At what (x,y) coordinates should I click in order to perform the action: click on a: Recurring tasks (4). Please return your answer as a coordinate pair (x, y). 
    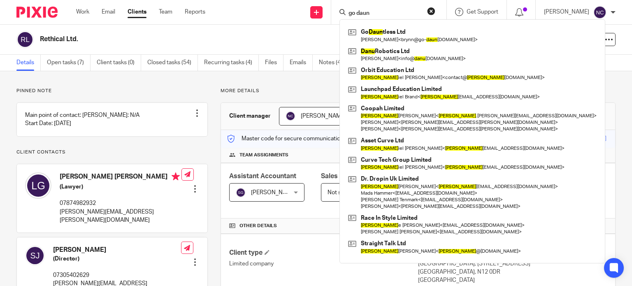
    Looking at the image, I should click on (231, 63).